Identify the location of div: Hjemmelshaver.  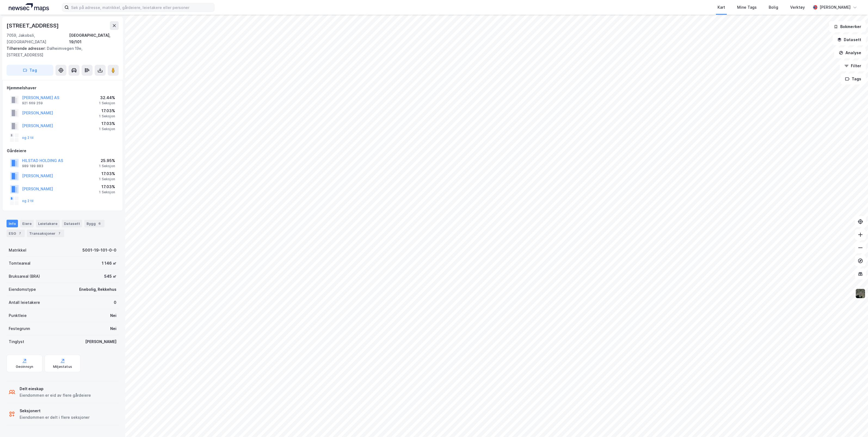
(62, 88).